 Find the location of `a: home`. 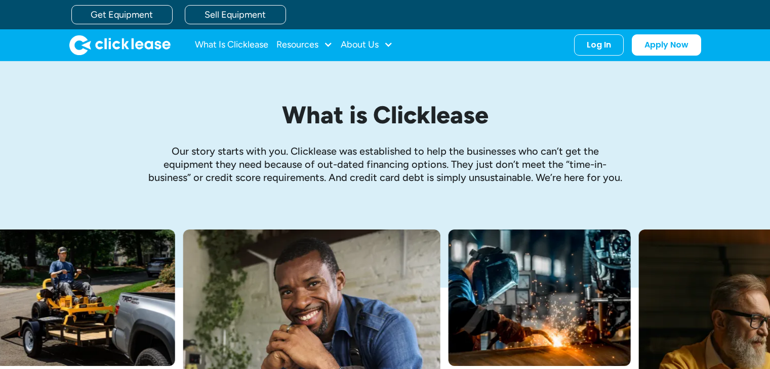

a: home is located at coordinates (120, 45).